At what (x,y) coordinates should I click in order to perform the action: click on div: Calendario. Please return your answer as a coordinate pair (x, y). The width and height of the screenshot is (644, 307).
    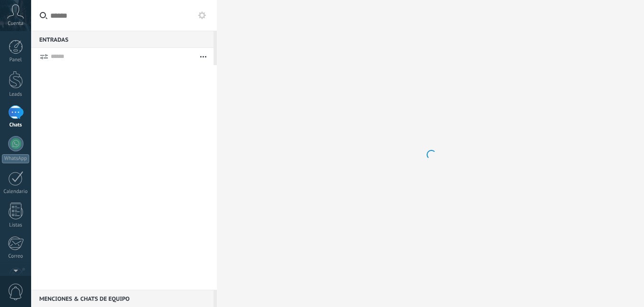
    Looking at the image, I should click on (16, 192).